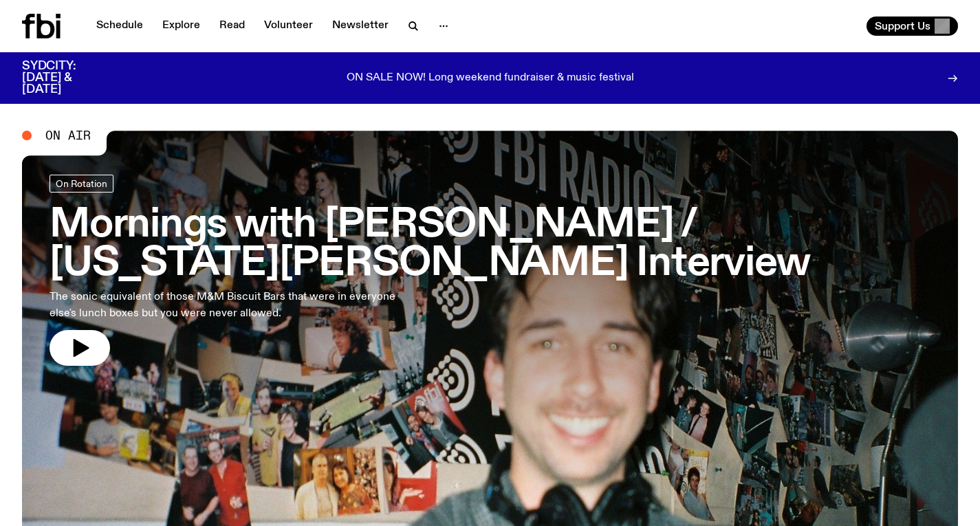 This screenshot has width=980, height=526. What do you see at coordinates (81, 184) in the screenshot?
I see `a: On Rotation` at bounding box center [81, 184].